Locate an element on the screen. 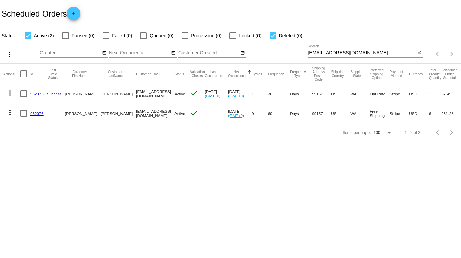 Image resolution: width=461 pixels, height=258 pixels. button: Change sorting for ShippingState is located at coordinates (357, 74).